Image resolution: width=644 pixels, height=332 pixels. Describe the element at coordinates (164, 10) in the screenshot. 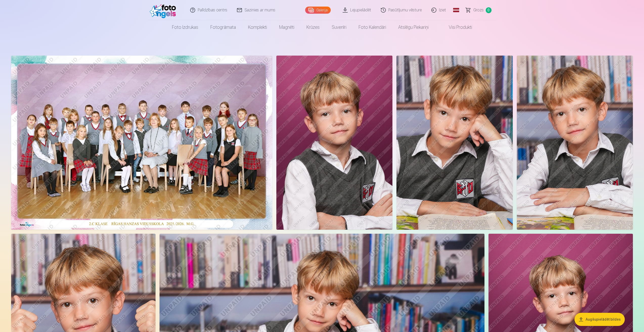

I see `img: /fa1` at that location.